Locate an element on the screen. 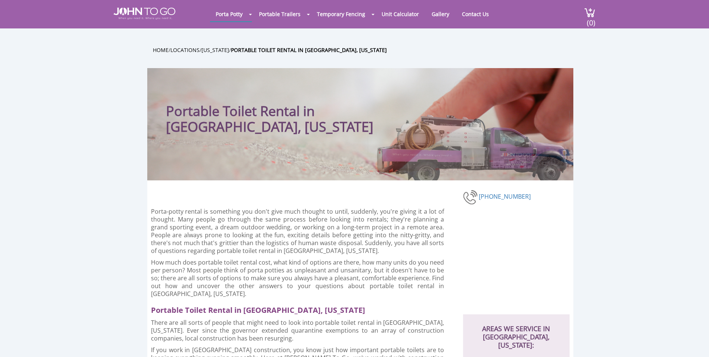 The width and height of the screenshot is (709, 357). a: Locations is located at coordinates (185, 50).